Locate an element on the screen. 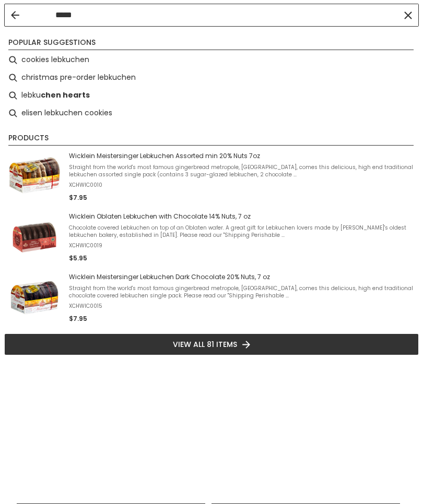  span: Wicklein Oblaten Lebkuchen with Chocolate 14% Nuts, 7 oz is located at coordinates (241, 217).